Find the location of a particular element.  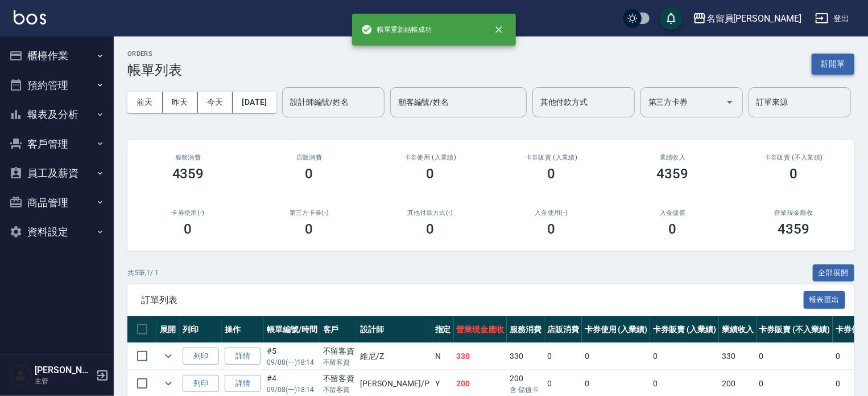

th: 業績收入 is located at coordinates (738, 329).